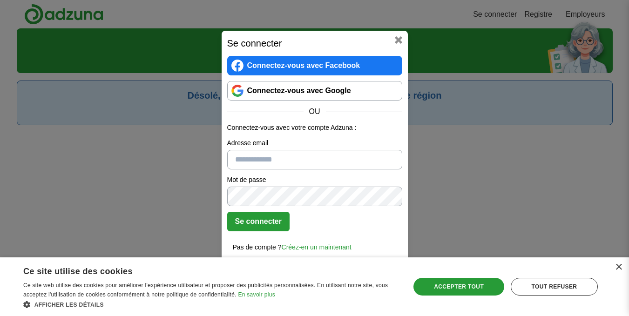 Image resolution: width=629 pixels, height=316 pixels. What do you see at coordinates (69, 305) in the screenshot?
I see `font: Afficher les détails` at bounding box center [69, 305].